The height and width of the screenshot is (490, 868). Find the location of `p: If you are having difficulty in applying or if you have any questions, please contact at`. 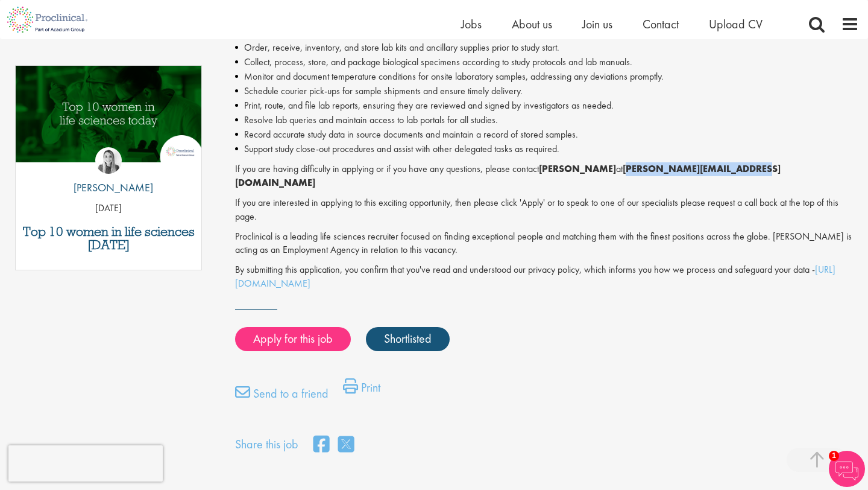

p: If you are having difficulty in applying or if you have any questions, please contact at is located at coordinates (547, 176).